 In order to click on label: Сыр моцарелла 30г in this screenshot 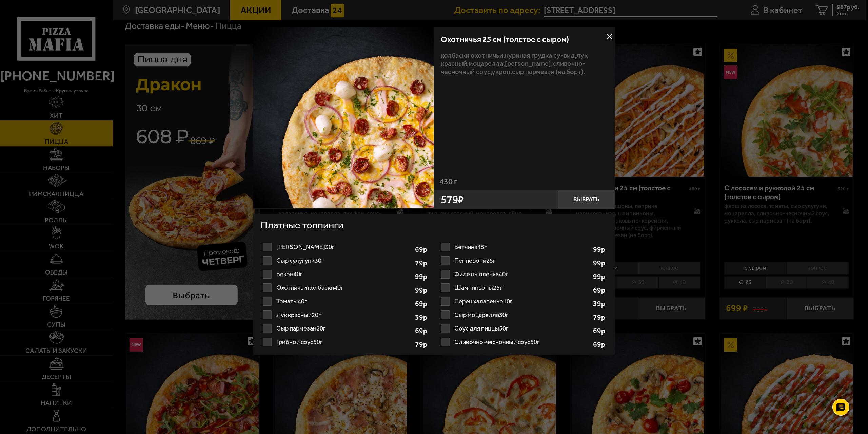, I will do `click(523, 315)`.